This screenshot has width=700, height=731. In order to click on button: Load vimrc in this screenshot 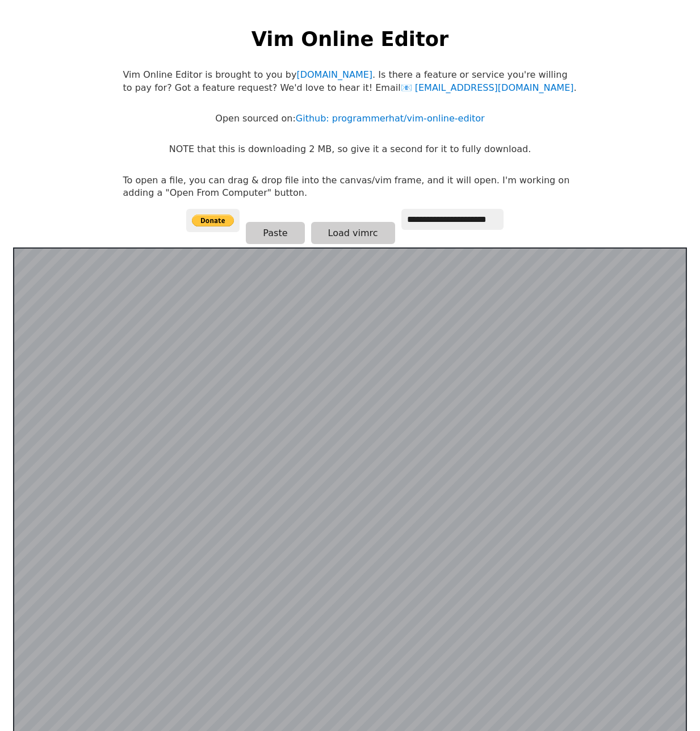, I will do `click(353, 233)`.